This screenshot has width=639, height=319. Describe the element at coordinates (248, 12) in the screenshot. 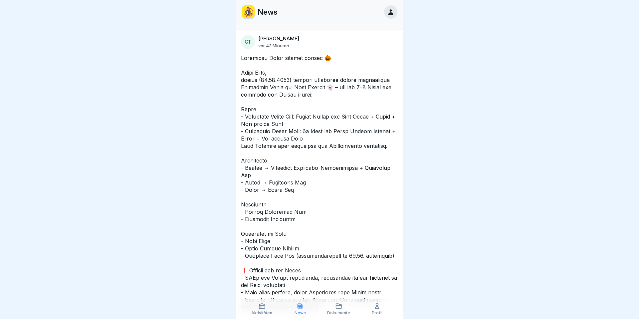

I see `img: loco.jpg` at that location.